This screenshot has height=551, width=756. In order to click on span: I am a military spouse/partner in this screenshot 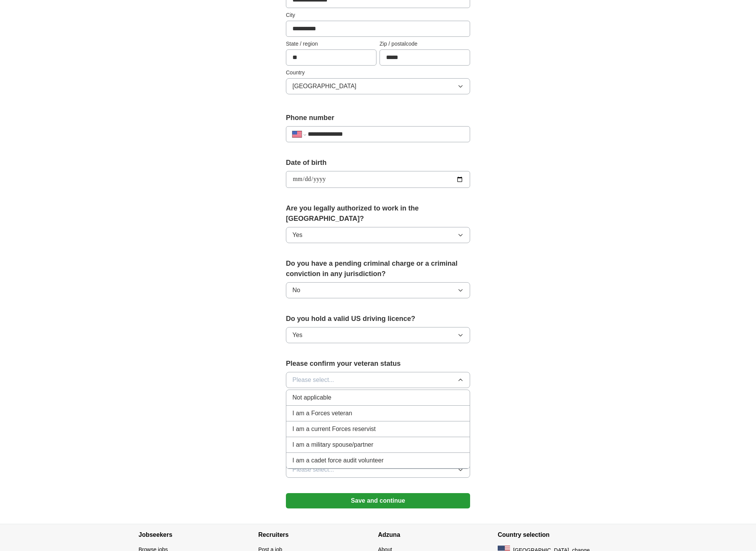, I will do `click(333, 445)`.